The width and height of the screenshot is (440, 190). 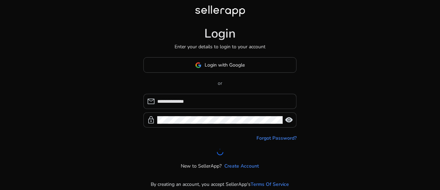 I want to click on span: visibility, so click(x=289, y=120).